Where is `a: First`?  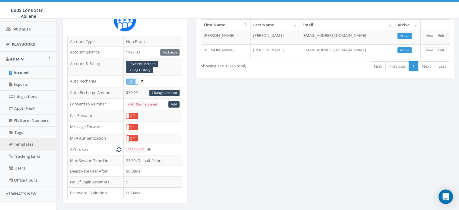
a: First is located at coordinates (378, 66).